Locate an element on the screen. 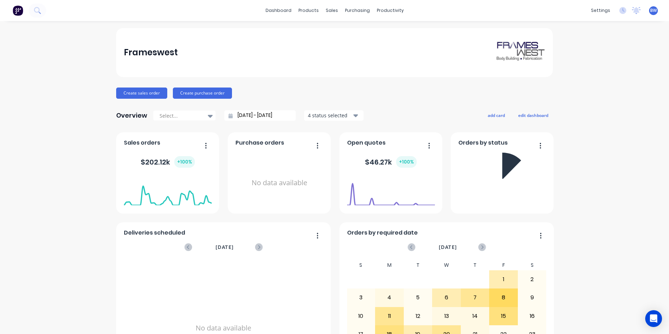  div: Overview is located at coordinates (132, 116).